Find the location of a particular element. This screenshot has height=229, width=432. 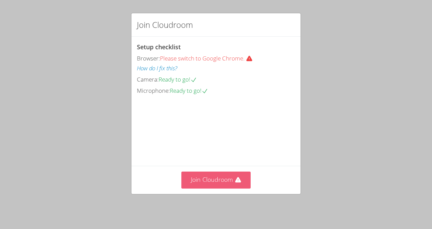

span: Please switch to Google Chrome. is located at coordinates (208, 58).